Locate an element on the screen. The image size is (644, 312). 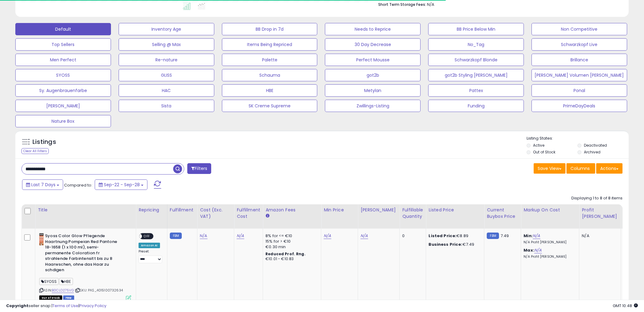
button: Ponal is located at coordinates (579, 91).